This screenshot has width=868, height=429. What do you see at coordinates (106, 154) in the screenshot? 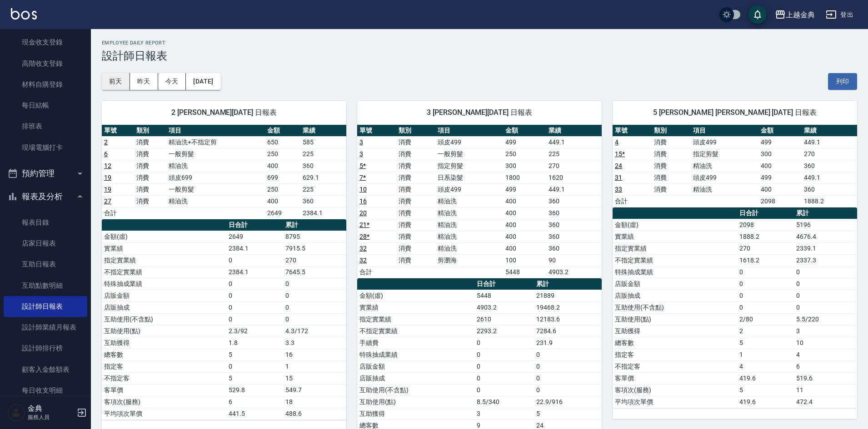
I see `a: 6` at bounding box center [106, 154].